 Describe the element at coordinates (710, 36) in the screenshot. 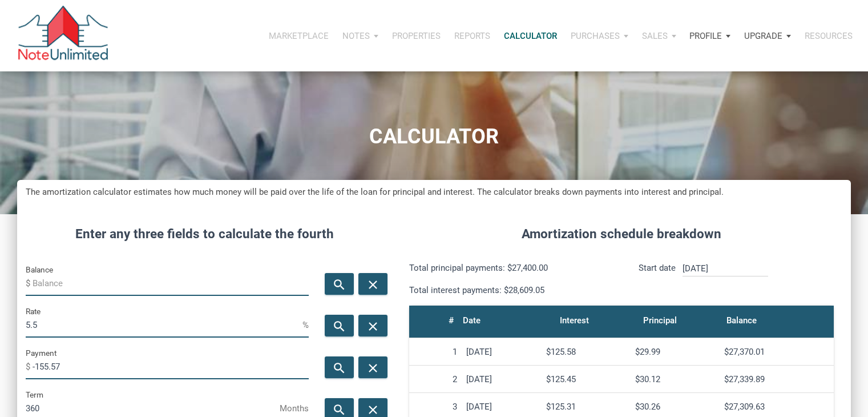

I see `button: Profile` at that location.